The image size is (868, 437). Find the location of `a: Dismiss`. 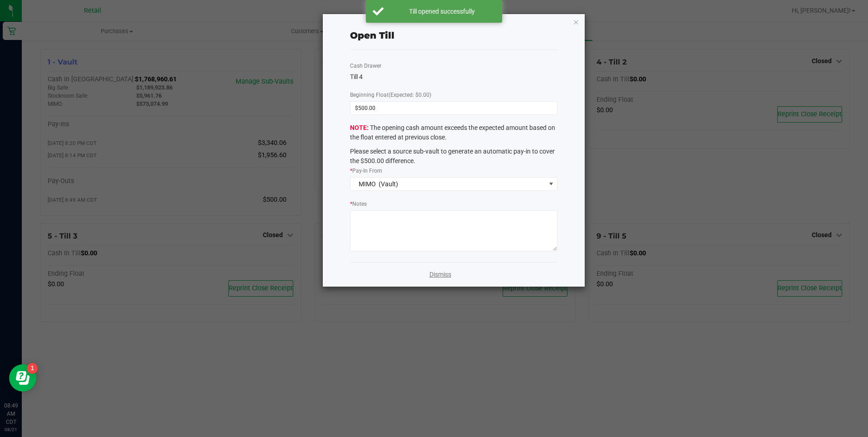

a: Dismiss is located at coordinates (440, 274).